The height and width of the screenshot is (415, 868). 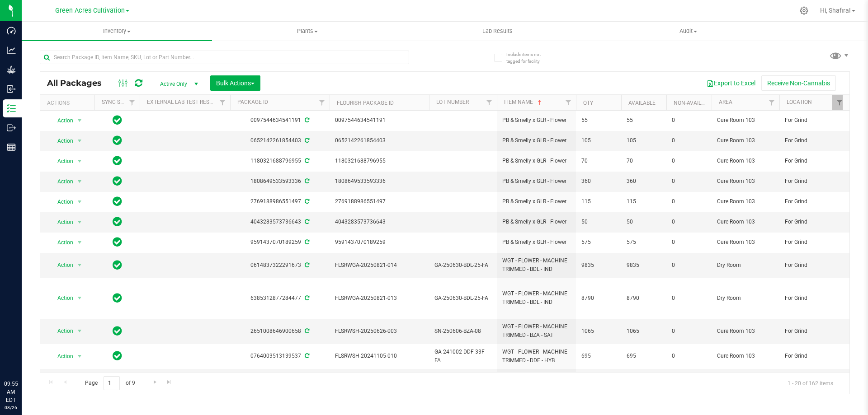 I want to click on span: 1180321688796955, so click(x=379, y=161).